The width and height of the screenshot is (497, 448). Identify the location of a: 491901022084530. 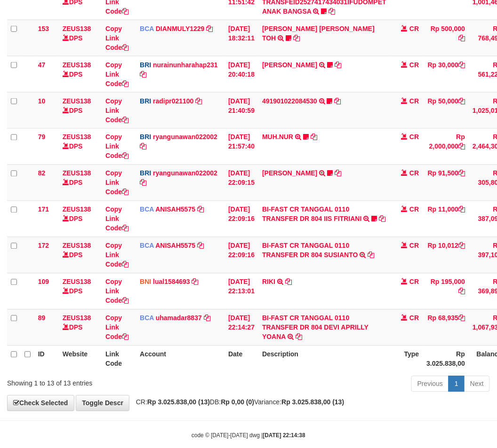
(289, 101).